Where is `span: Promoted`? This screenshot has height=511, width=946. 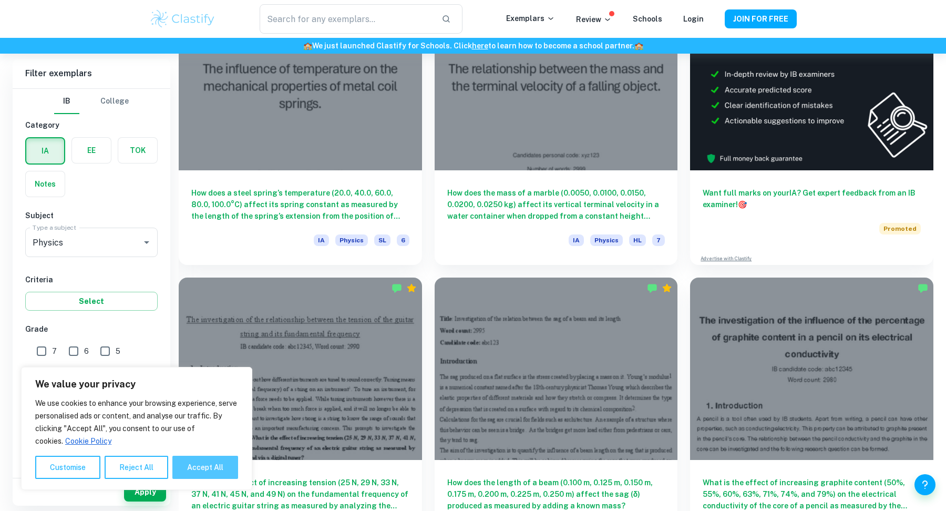 span: Promoted is located at coordinates (900, 229).